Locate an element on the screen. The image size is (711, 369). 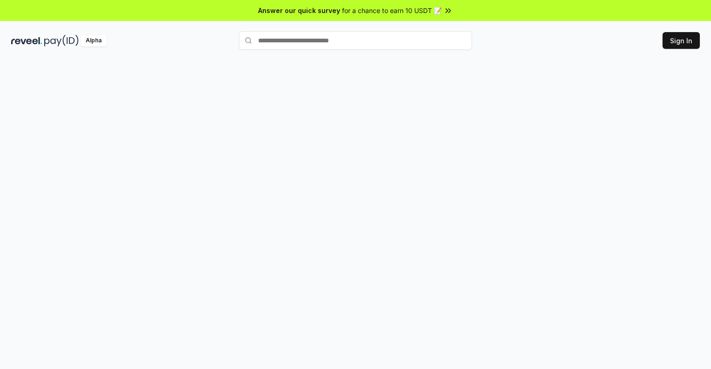
img: reveel_dark is located at coordinates (27, 41).